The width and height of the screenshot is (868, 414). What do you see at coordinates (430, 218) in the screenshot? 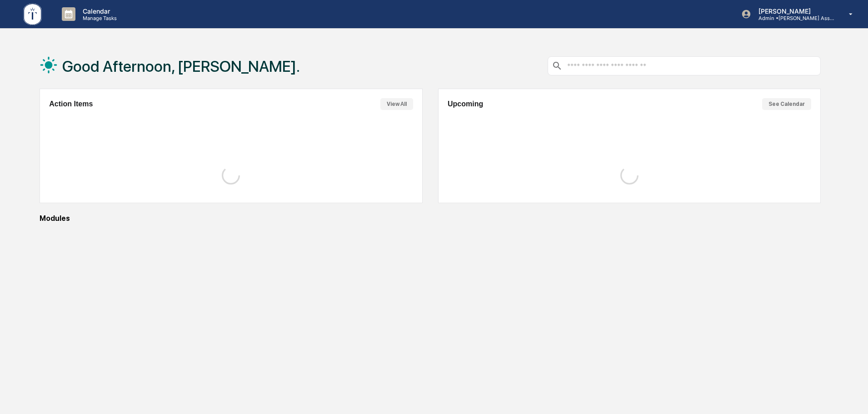
I see `div: Modules` at bounding box center [430, 218].